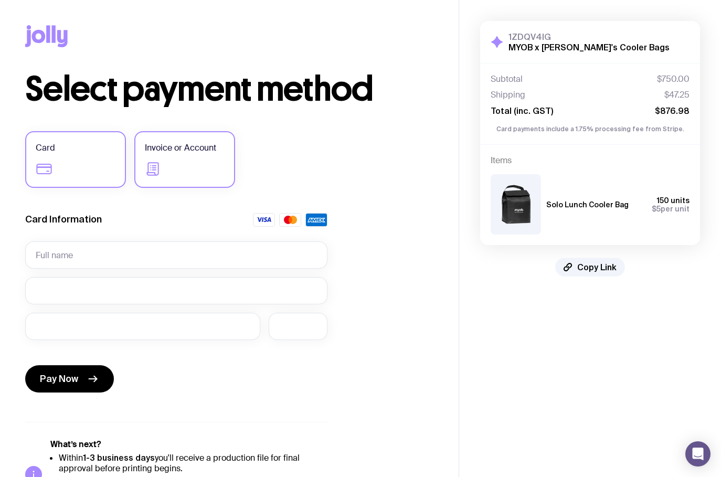 This screenshot has width=721, height=477. I want to click on span: $876.98, so click(672, 111).